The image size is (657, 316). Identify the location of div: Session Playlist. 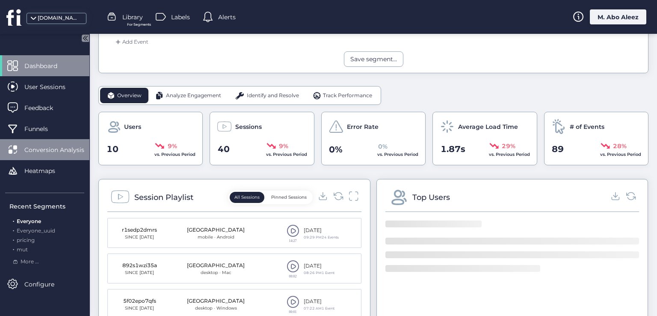
(164, 197).